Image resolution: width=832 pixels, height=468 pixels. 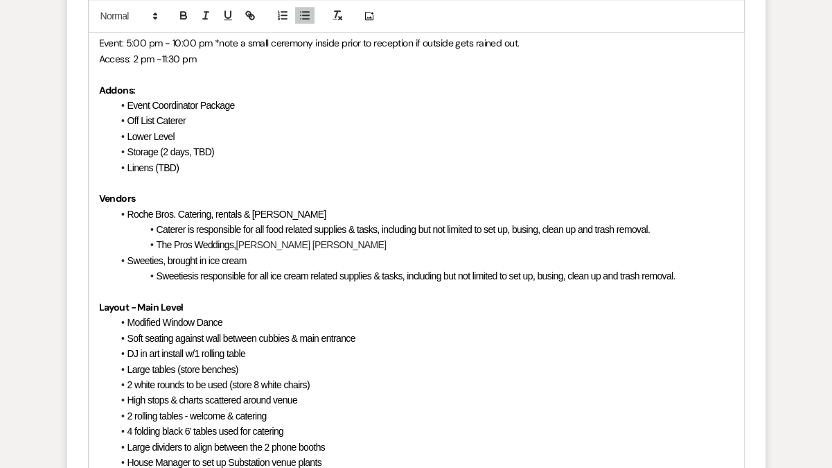 What do you see at coordinates (157, 121) in the screenshot?
I see `span: Off List Caterer` at bounding box center [157, 121].